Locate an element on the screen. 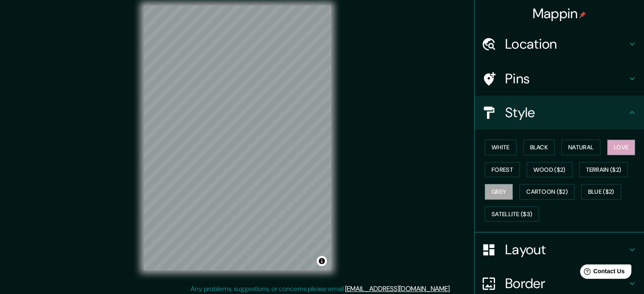 This screenshot has height=294, width=644. button: Satellite ($3) is located at coordinates (512, 214).